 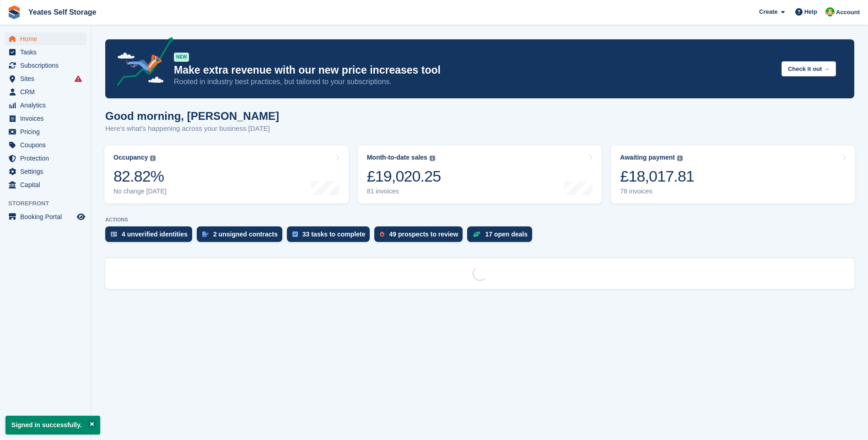 What do you see at coordinates (78, 79) in the screenshot?
I see `i: Smart entry sync failures have occurred` at bounding box center [78, 79].